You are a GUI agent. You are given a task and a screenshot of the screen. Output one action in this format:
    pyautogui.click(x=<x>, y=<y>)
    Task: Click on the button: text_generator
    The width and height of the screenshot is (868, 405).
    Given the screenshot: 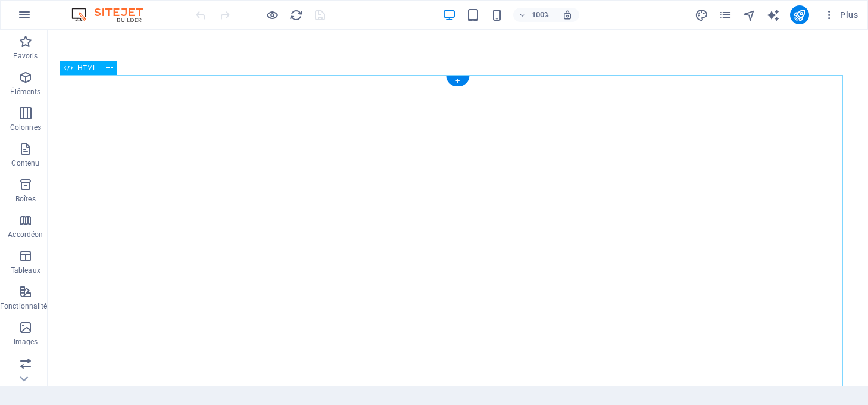 What is the action you would take?
    pyautogui.click(x=774, y=15)
    